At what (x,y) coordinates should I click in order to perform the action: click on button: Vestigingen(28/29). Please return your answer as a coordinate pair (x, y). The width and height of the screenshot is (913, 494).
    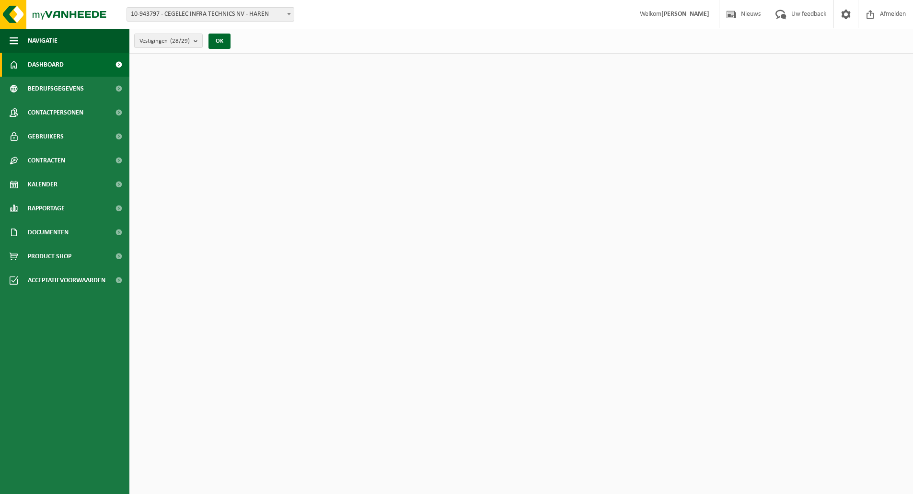
    Looking at the image, I should click on (168, 41).